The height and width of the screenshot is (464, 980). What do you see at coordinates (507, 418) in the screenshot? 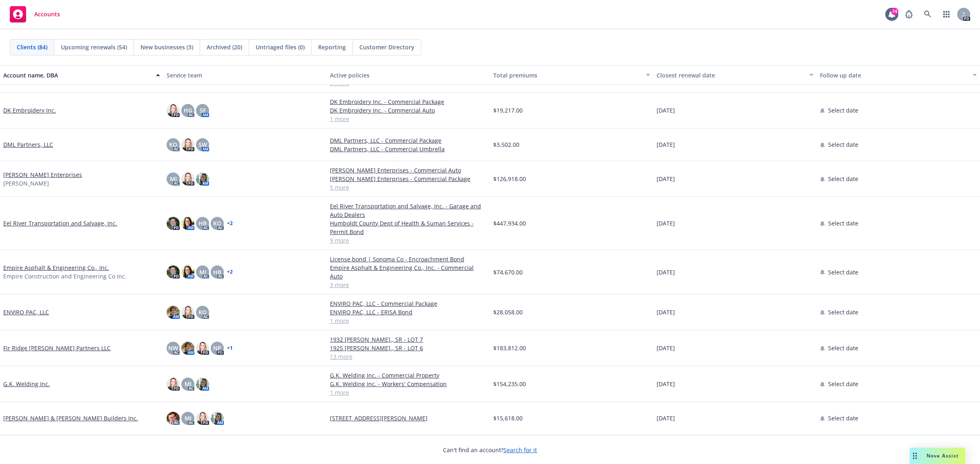
I see `span: $15,618.00` at bounding box center [507, 418].